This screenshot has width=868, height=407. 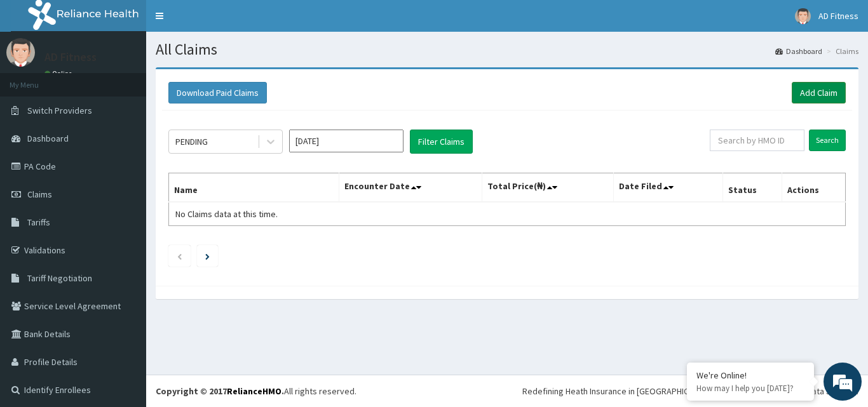 What do you see at coordinates (217, 93) in the screenshot?
I see `button: Download Paid Claims` at bounding box center [217, 93].